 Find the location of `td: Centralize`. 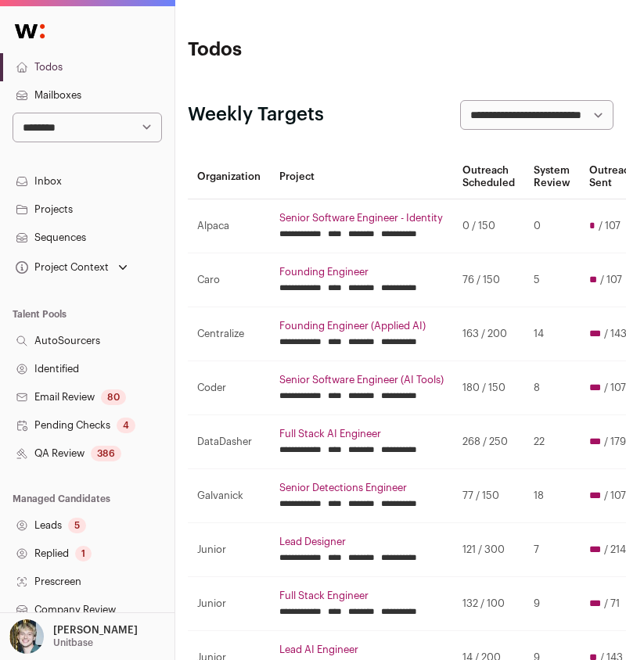

td: Centralize is located at coordinates (228, 334).